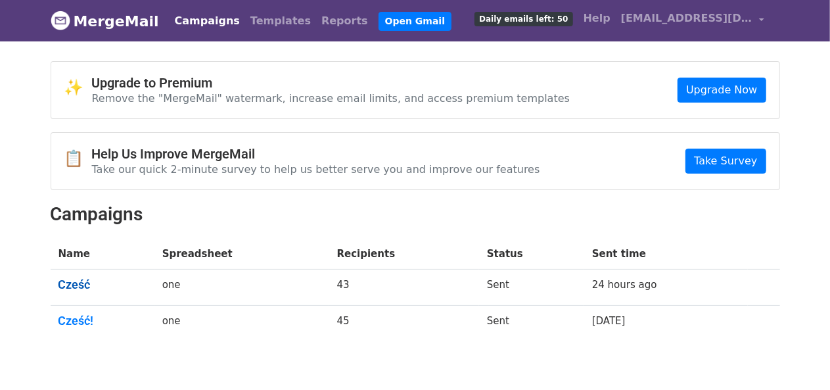 Image resolution: width=830 pixels, height=390 pixels. Describe the element at coordinates (103, 321) in the screenshot. I see `a: Cześć!` at that location.